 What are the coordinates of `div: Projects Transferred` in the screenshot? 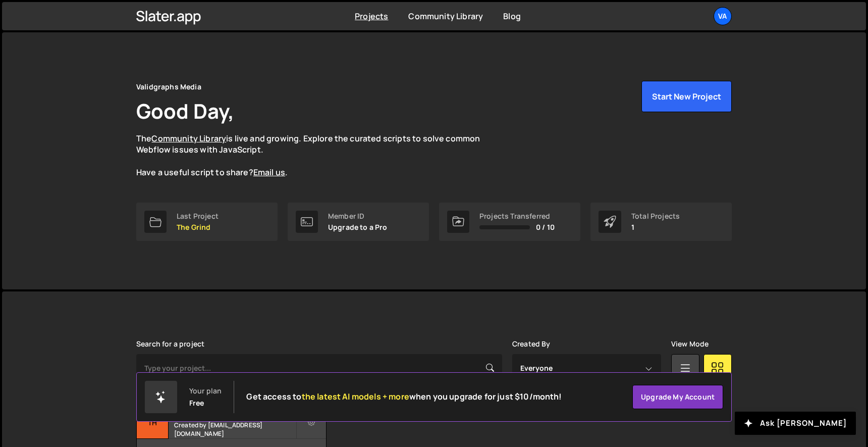 It's located at (517, 216).